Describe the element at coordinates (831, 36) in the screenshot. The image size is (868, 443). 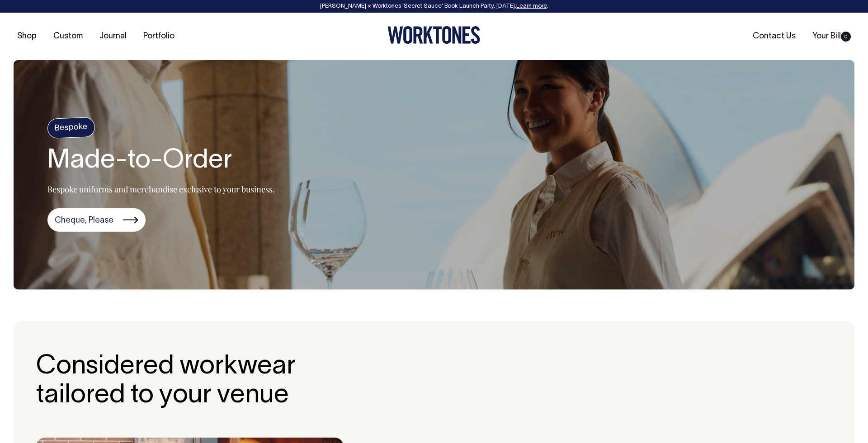
I see `a: Your Bill0` at that location.